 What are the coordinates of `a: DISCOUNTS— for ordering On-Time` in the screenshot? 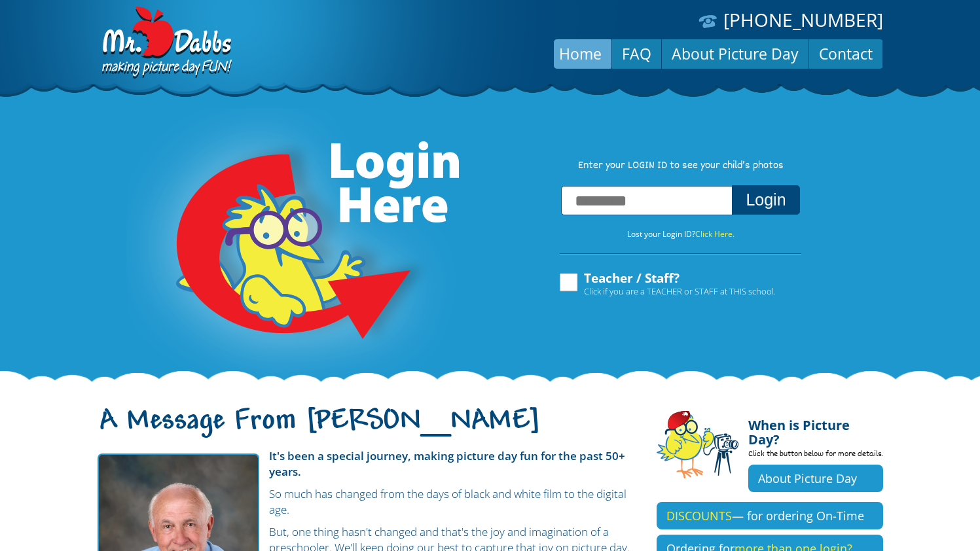 It's located at (770, 515).